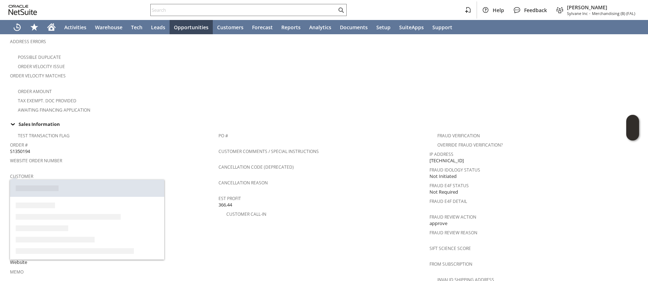 Image resolution: width=648 pixels, height=281 pixels. What do you see at coordinates (411, 27) in the screenshot?
I see `a: SuiteApps` at bounding box center [411, 27].